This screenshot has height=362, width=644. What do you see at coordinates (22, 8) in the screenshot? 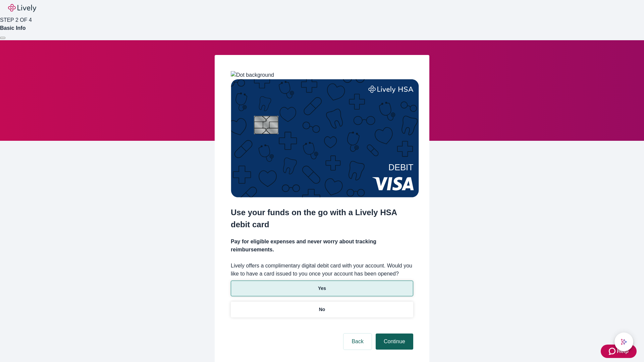
I see `img: Lively` at bounding box center [22, 8].